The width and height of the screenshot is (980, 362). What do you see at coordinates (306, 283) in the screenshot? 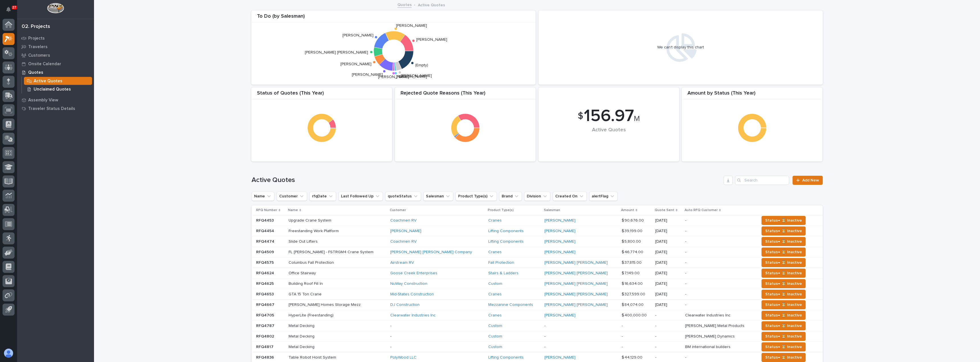
I see `p: Building Roof Fill In` at bounding box center [306, 283].